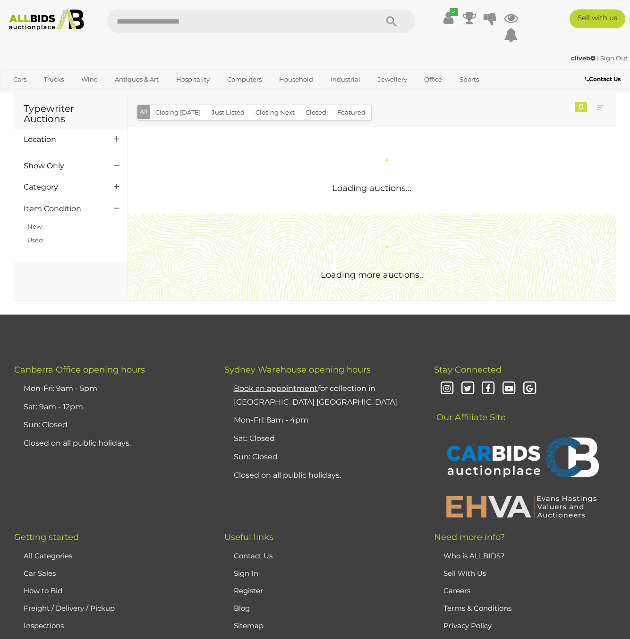 The image size is (630, 639). Describe the element at coordinates (602, 79) in the screenshot. I see `b: Contact Us` at that location.